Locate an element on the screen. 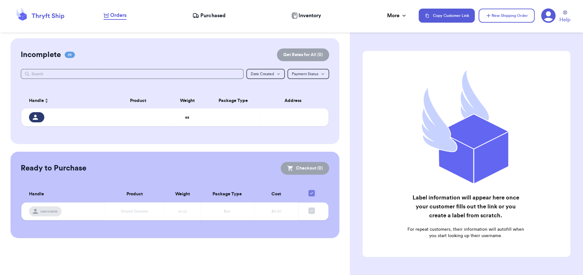 Image resolution: width=583 pixels, height=275 pixels. h2: Incomplete is located at coordinates (41, 55).